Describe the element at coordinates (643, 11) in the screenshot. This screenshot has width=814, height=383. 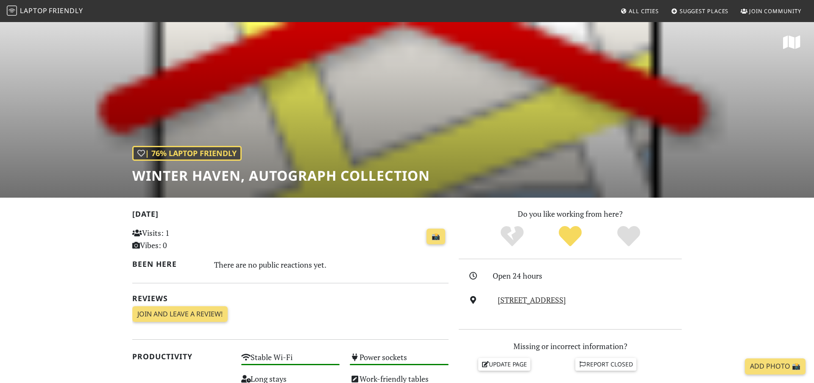
I see `span: All Cities` at that location.